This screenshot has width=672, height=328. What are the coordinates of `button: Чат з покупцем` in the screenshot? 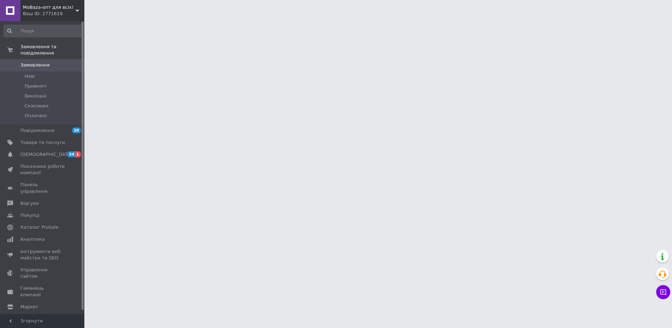 It's located at (663, 292).